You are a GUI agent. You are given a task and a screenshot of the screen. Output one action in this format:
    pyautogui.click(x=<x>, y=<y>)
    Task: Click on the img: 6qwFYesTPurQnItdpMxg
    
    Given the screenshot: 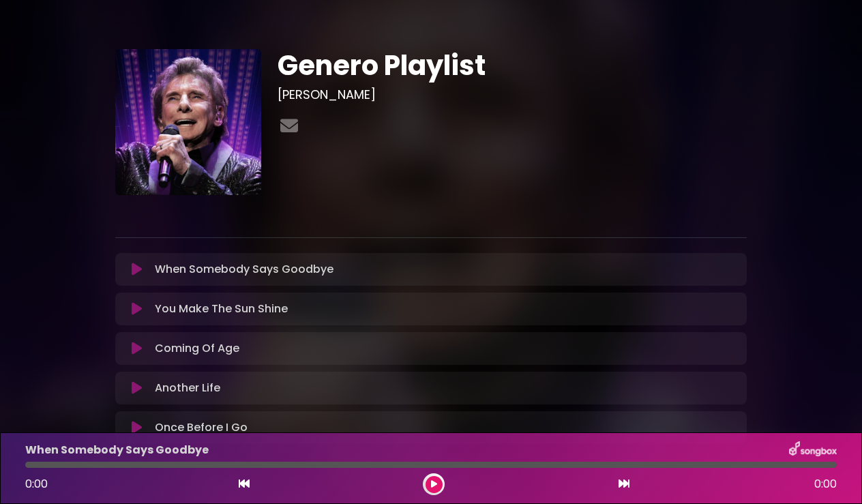 What is the action you would take?
    pyautogui.click(x=188, y=122)
    